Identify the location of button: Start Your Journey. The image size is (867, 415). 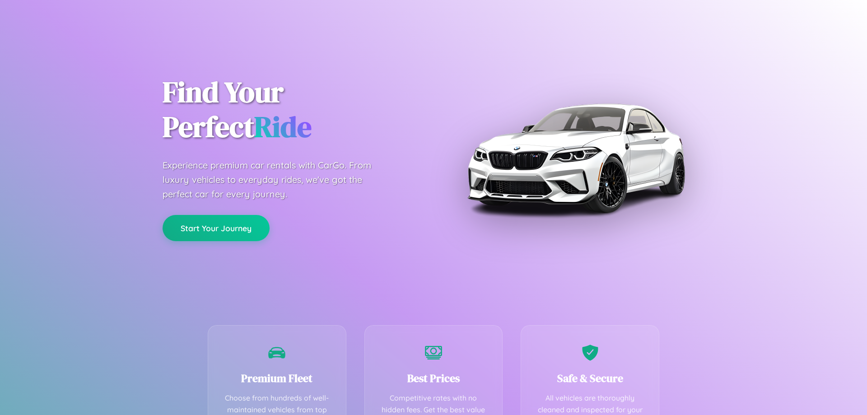
(216, 228).